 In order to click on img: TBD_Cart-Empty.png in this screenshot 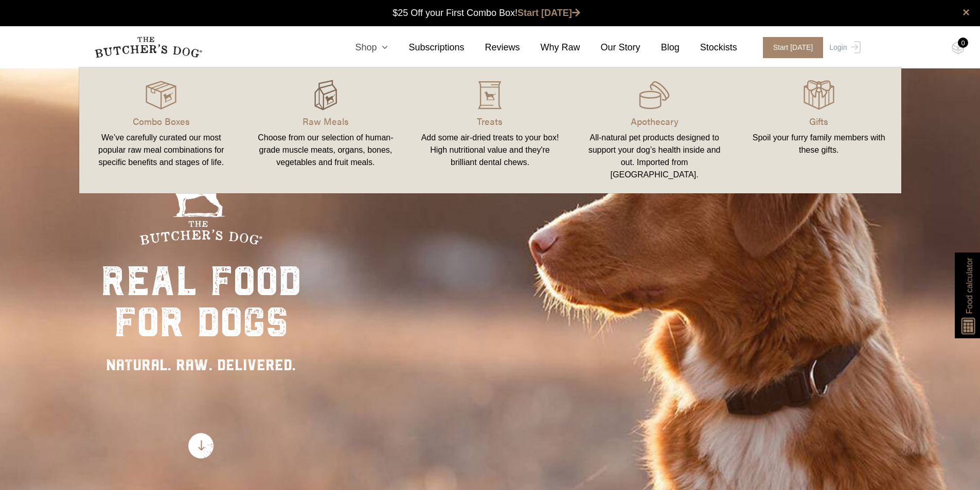, I will do `click(958, 48)`.